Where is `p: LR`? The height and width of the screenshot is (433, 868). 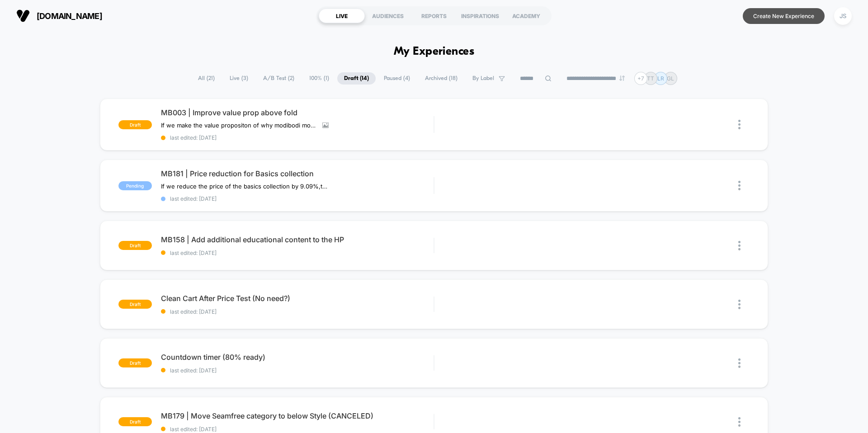
p: LR is located at coordinates (661, 78).